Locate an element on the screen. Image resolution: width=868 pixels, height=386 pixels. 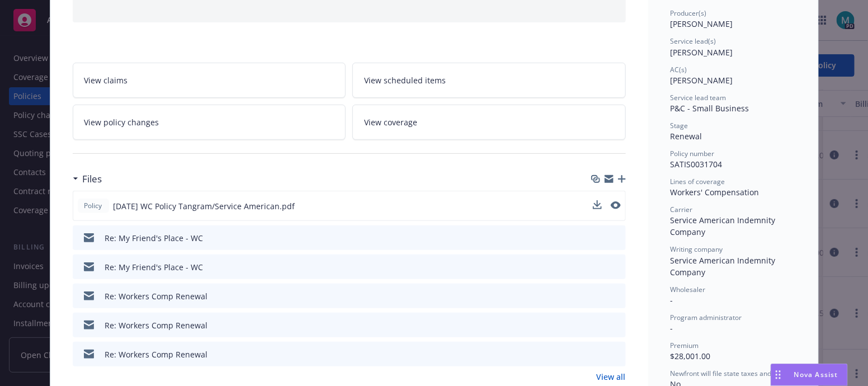
span: Writing company is located at coordinates (697, 249).